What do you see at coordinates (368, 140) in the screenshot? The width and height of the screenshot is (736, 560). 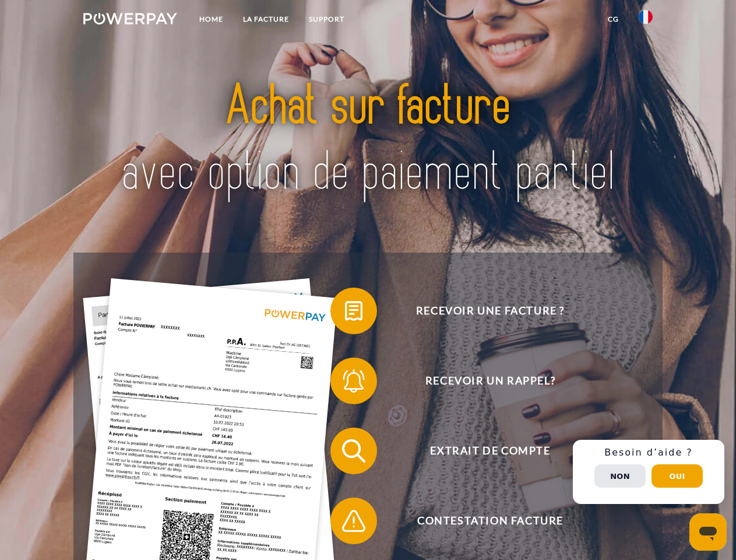 I see `img: title-powerpay_fr.svg` at bounding box center [368, 140].